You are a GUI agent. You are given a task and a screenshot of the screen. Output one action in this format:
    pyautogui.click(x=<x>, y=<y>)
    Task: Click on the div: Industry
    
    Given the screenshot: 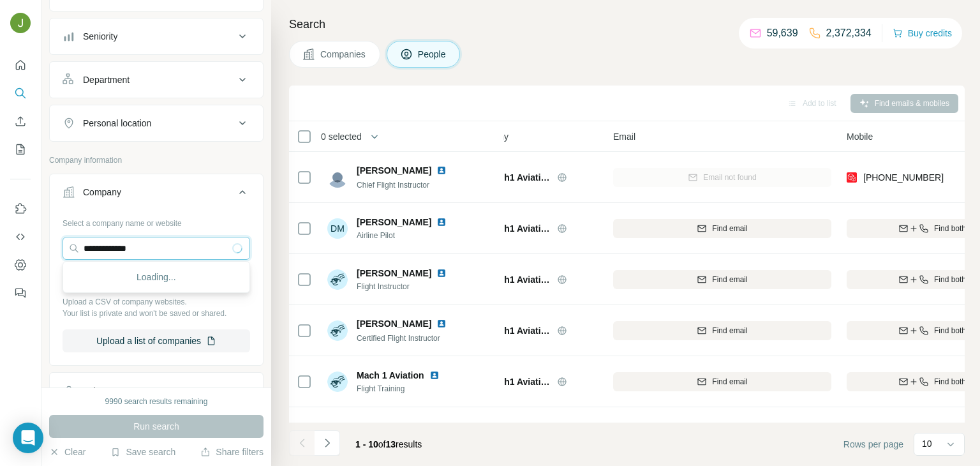 What is the action you would take?
    pyautogui.click(x=99, y=391)
    